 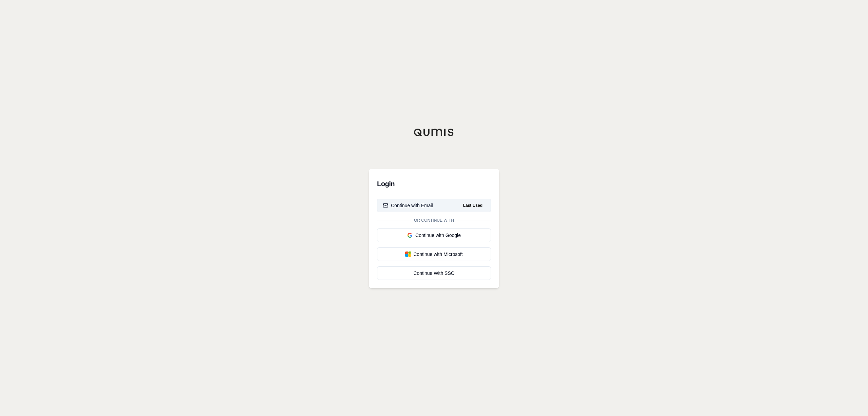 I want to click on span: Last Used, so click(x=473, y=206).